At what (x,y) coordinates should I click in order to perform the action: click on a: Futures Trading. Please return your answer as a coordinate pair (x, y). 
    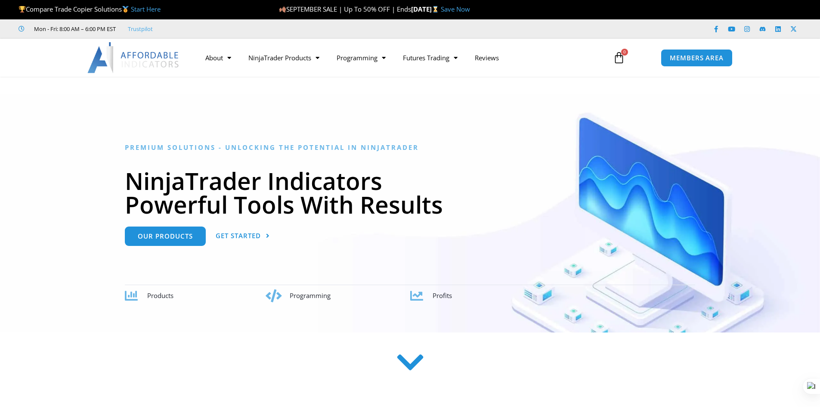
    Looking at the image, I should click on (430, 58).